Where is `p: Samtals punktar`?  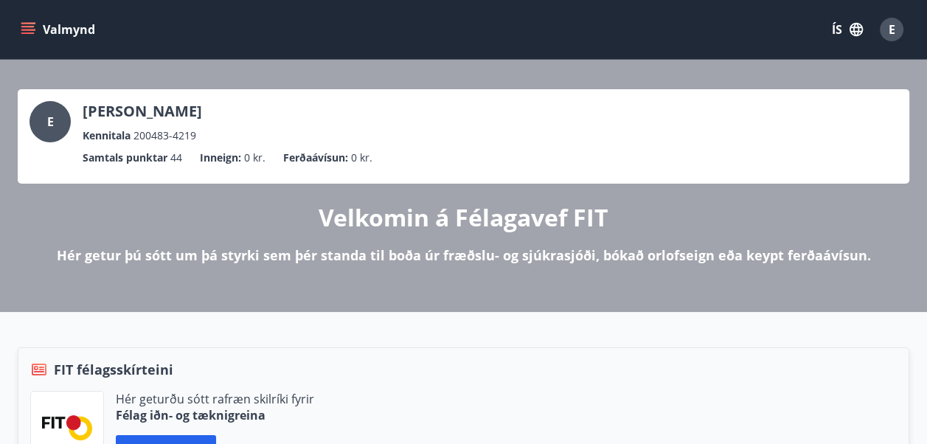
p: Samtals punktar is located at coordinates (125, 158).